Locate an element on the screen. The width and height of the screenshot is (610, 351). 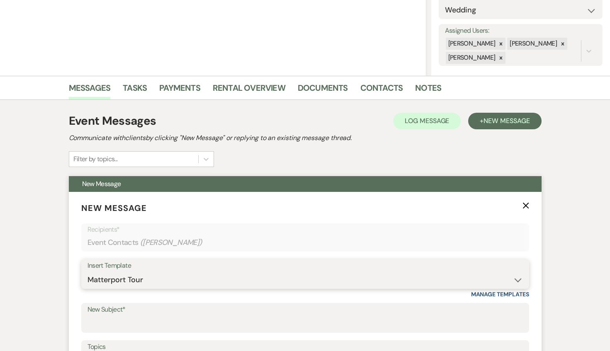
div: Filter by topics... is located at coordinates (95, 159).